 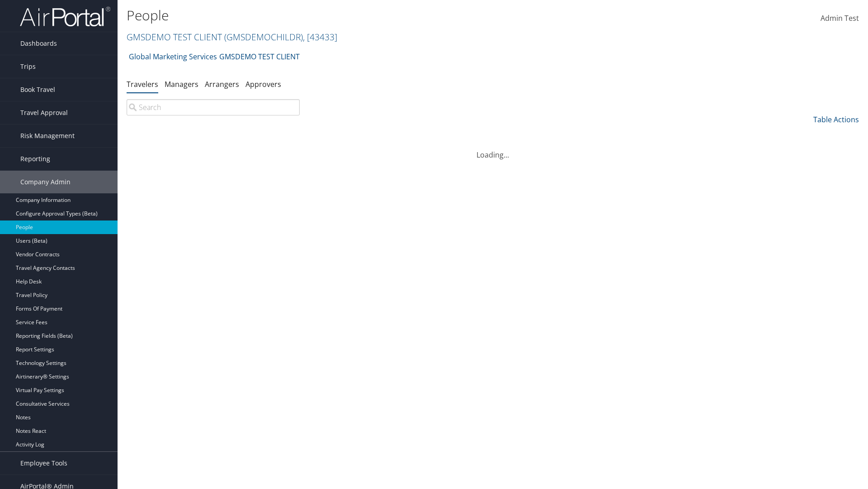 I want to click on a: Approvers, so click(x=263, y=84).